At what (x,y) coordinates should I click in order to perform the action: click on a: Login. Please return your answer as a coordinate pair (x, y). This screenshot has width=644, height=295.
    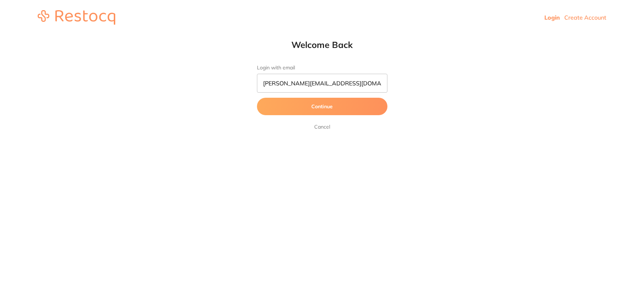
    Looking at the image, I should click on (552, 17).